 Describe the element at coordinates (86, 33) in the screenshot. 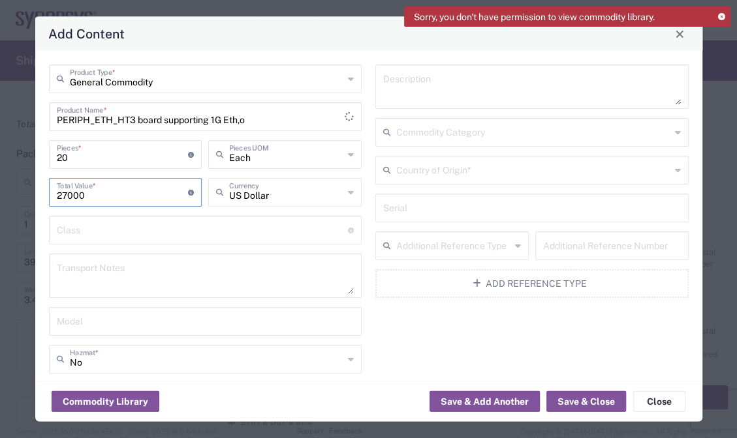

I see `h4: Add Content` at that location.